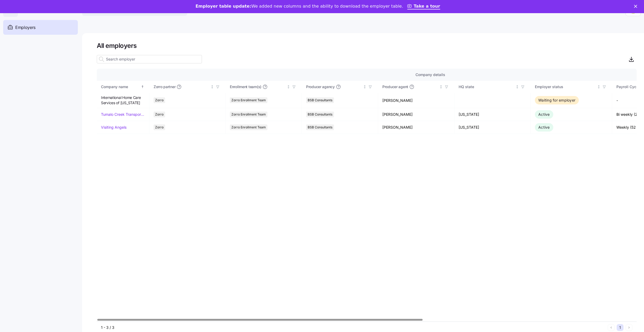 The width and height of the screenshot is (644, 332). Describe the element at coordinates (340, 87) in the screenshot. I see `th: Producer agencyNot sorted` at that location.